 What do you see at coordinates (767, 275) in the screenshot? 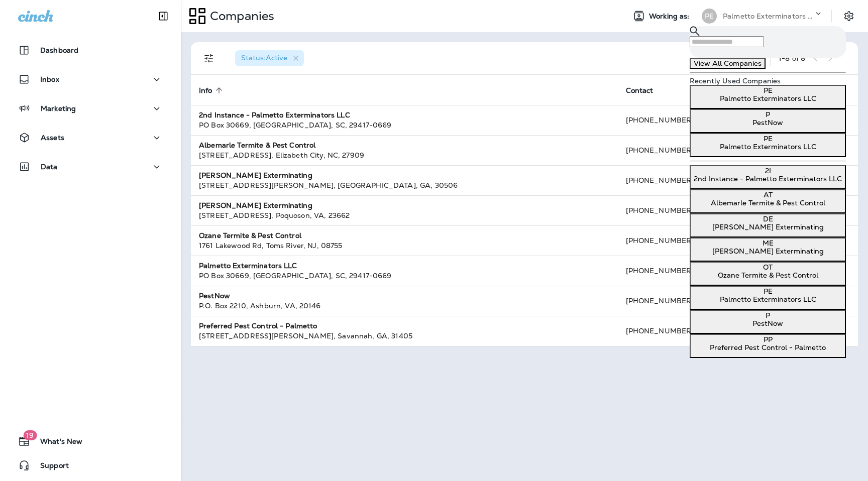
I see `p: Ozane Termite & Pest Control` at bounding box center [767, 275].